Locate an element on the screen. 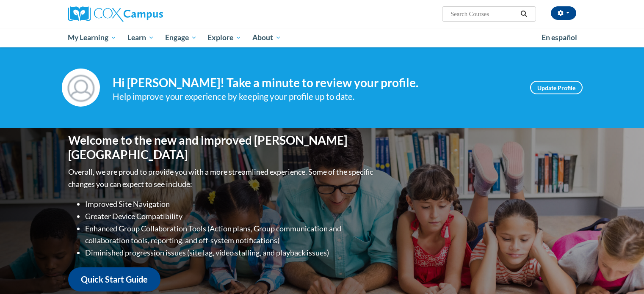 Image resolution: width=644 pixels, height=294 pixels. a: Quick Start Guide is located at coordinates (114, 279).